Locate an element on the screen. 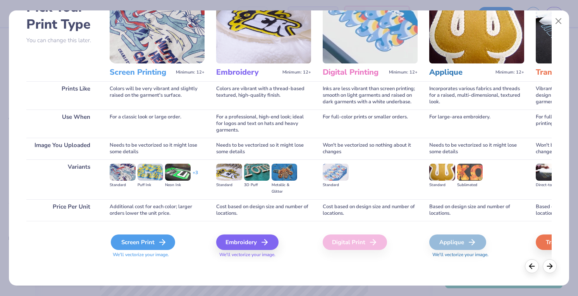 The height and width of the screenshot is (296, 578). div: Embroidery is located at coordinates (247, 243).